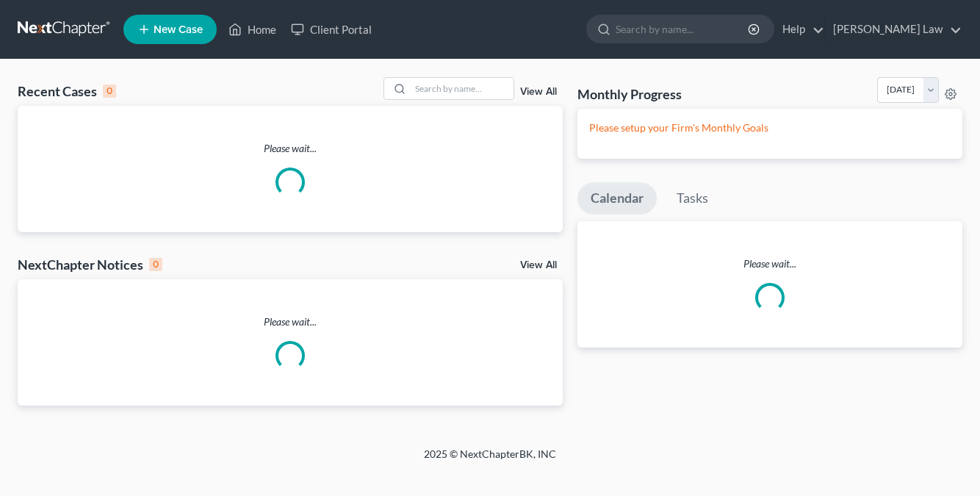 The height and width of the screenshot is (496, 980). Describe the element at coordinates (617, 198) in the screenshot. I see `a: Calendar` at that location.